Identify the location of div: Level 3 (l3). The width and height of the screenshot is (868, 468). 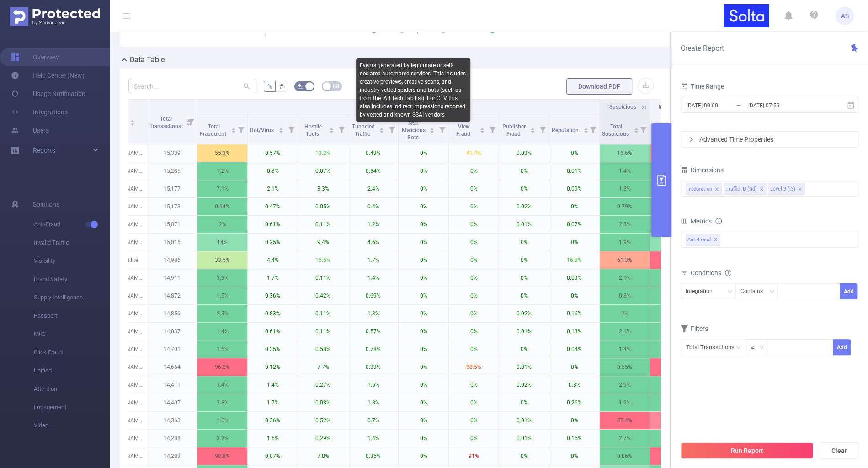
(783, 190).